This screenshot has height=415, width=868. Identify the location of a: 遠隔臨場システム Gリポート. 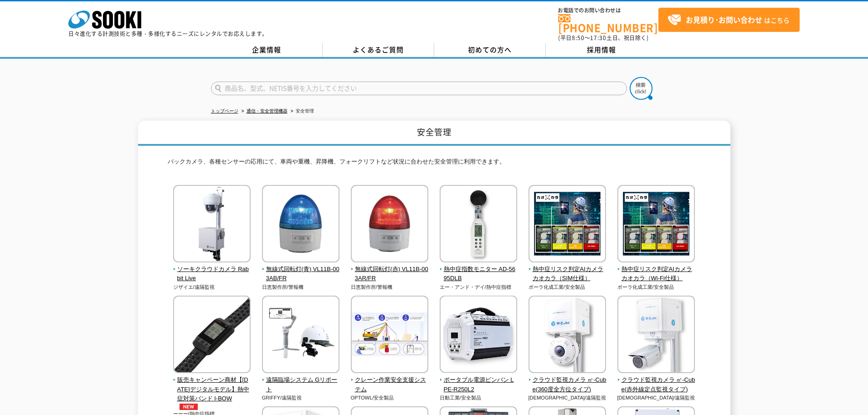
(300, 381).